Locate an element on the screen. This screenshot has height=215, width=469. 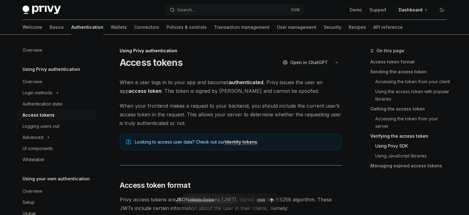
a: Whitelabel is located at coordinates (57, 159).